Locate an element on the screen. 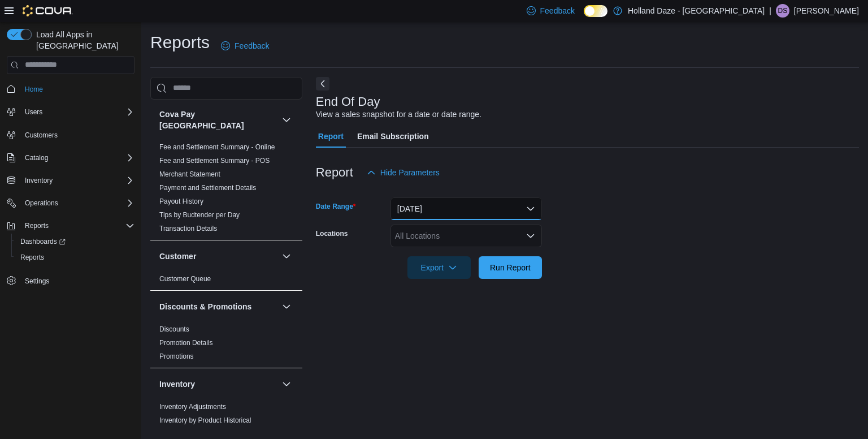 This screenshot has height=439, width=868. span: Promotion Details is located at coordinates (186, 343).